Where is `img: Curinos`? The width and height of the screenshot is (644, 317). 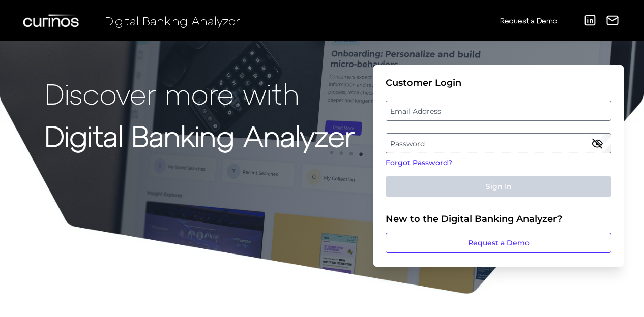
img: Curinos is located at coordinates (52, 20).